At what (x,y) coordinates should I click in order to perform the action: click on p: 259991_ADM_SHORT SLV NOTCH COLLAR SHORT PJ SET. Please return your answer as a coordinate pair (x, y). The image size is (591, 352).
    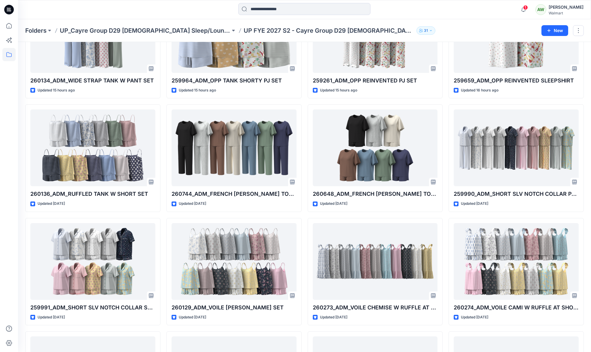
    Looking at the image, I should click on (93, 308).